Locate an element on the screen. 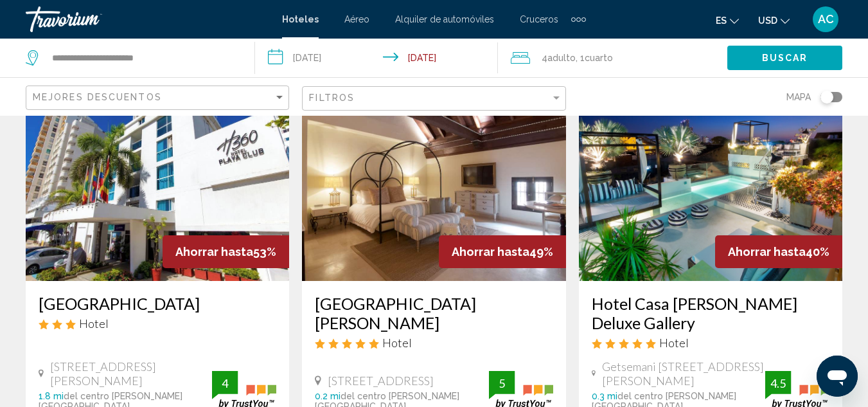 This screenshot has width=868, height=407. mat-select: Sort by is located at coordinates (159, 97).